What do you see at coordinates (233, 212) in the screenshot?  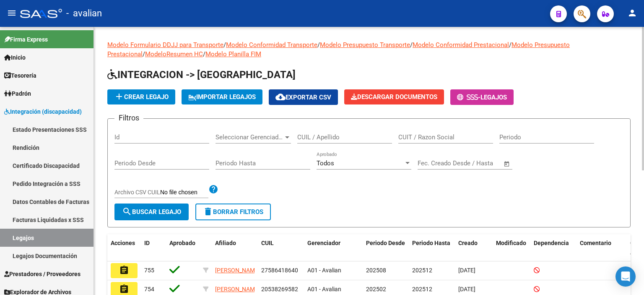 I see `span: Borrar Filtros` at bounding box center [233, 212].